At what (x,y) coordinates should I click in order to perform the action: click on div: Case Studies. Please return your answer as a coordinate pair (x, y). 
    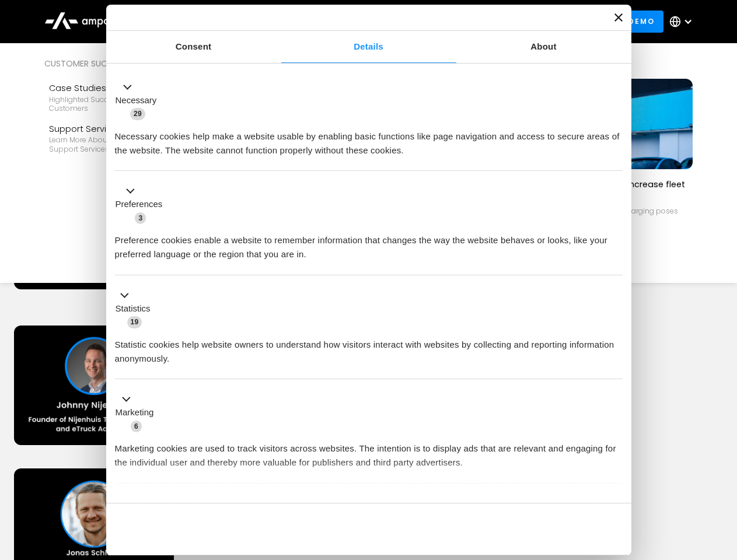
    Looking at the image, I should click on (117, 88).